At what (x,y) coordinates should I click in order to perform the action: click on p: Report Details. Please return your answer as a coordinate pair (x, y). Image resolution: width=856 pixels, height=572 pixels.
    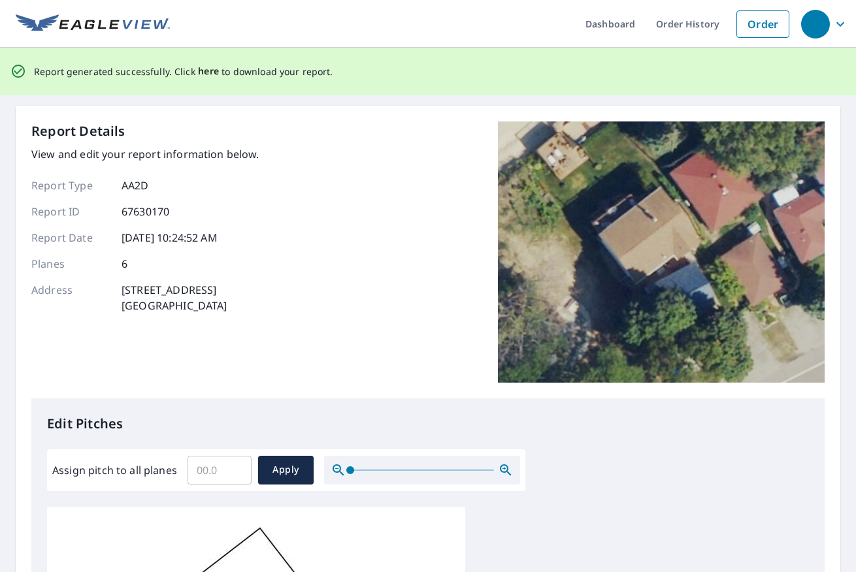
    Looking at the image, I should click on (78, 131).